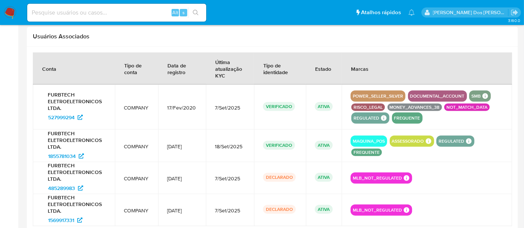 The width and height of the screenshot is (524, 228). I want to click on p: renato.lopes@mercadopago.com.br, so click(471, 12).